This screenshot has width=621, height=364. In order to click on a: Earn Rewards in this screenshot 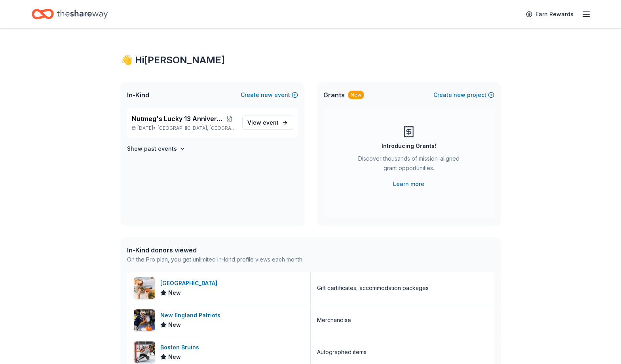, I will do `click(549, 14)`.